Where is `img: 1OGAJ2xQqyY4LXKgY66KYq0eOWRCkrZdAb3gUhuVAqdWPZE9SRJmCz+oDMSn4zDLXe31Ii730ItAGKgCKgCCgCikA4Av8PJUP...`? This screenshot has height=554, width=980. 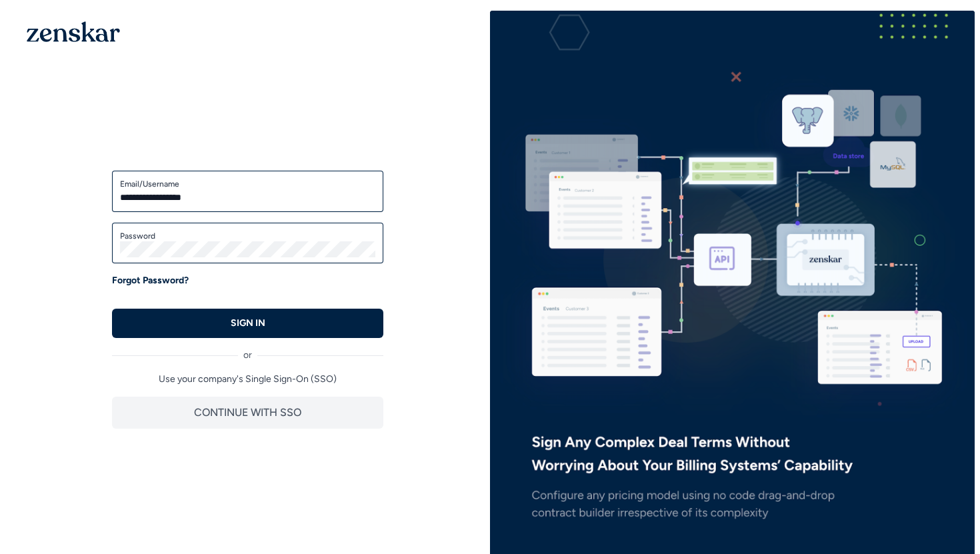
img: 1OGAJ2xQqyY4LXKgY66KYq0eOWRCkrZdAb3gUhuVAqdWPZE9SRJmCz+oDMSn4zDLXe31Ii730ItAGKgCKgCCgCikA4Av8PJUP... is located at coordinates (73, 31).